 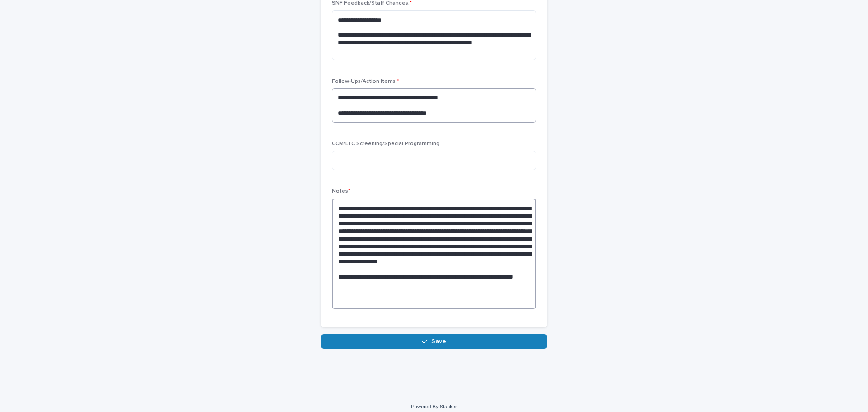 I want to click on span: Save, so click(x=439, y=341).